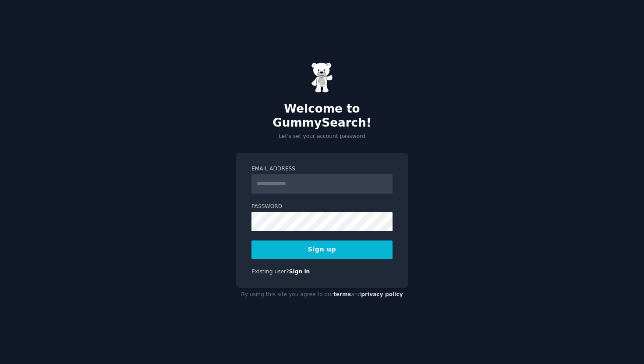  Describe the element at coordinates (322, 136) in the screenshot. I see `p: Let's set your account password` at that location.